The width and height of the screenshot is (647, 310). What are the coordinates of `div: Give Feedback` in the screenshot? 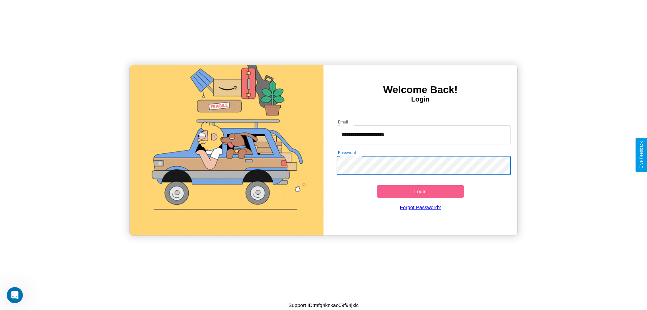 It's located at (641, 155).